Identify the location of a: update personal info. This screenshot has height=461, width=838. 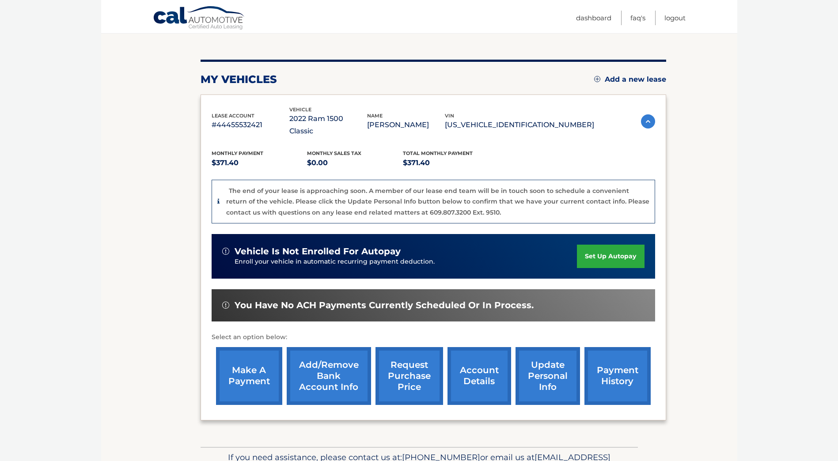
(548, 376).